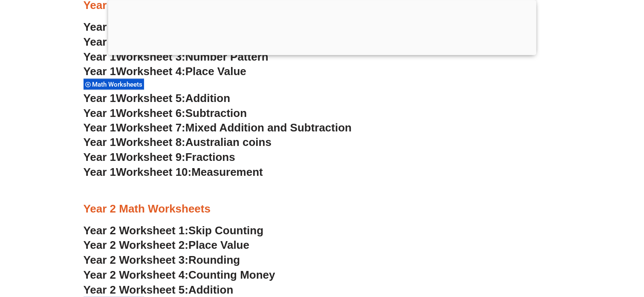 Image resolution: width=644 pixels, height=297 pixels. I want to click on span: Mixed Addition and Subtraction, so click(269, 128).